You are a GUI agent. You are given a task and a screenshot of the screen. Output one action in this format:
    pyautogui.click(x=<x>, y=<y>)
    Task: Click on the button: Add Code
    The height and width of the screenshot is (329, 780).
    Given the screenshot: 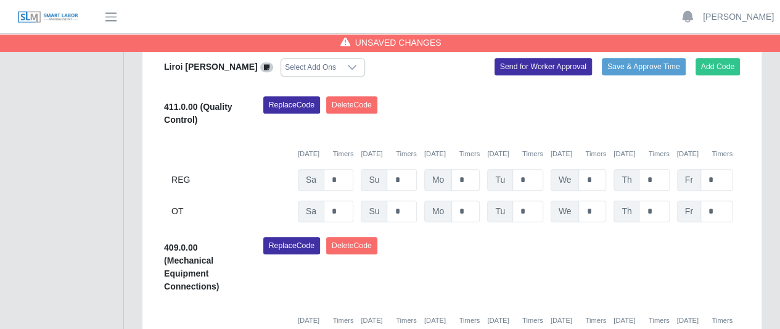 What is the action you would take?
    pyautogui.click(x=718, y=67)
    